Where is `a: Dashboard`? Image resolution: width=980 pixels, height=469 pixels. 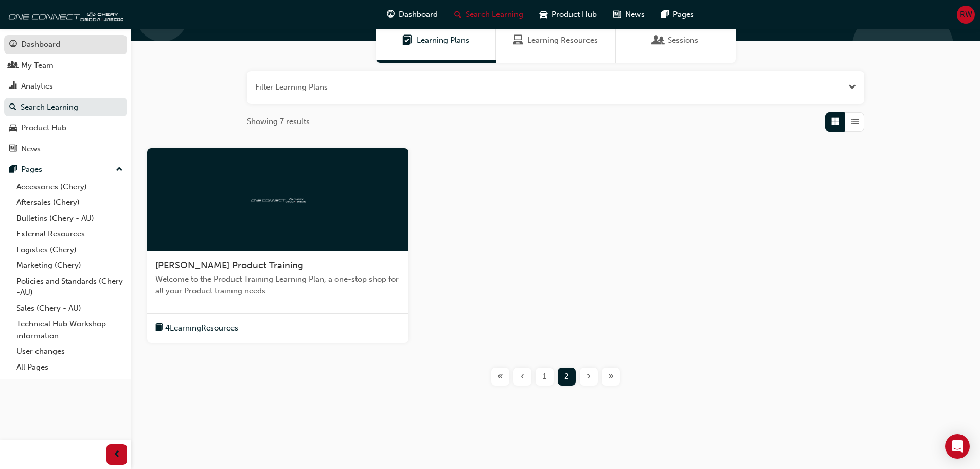 a: Dashboard is located at coordinates (66, 44).